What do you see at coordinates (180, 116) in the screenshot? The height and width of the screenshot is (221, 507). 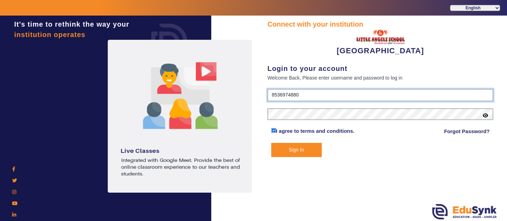 I see `img: login1.png` at bounding box center [180, 116].